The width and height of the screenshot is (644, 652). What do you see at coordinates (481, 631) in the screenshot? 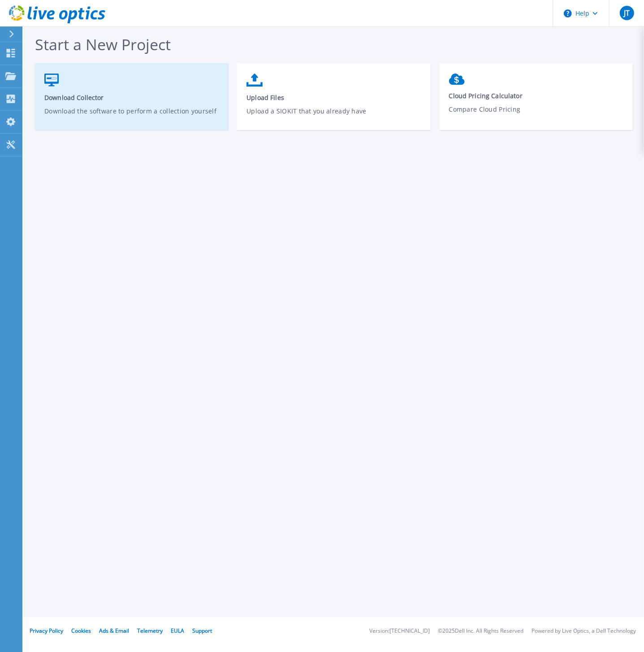
I see `li: © 2025 Dell Inc. All Rights Reserved` at bounding box center [481, 631].